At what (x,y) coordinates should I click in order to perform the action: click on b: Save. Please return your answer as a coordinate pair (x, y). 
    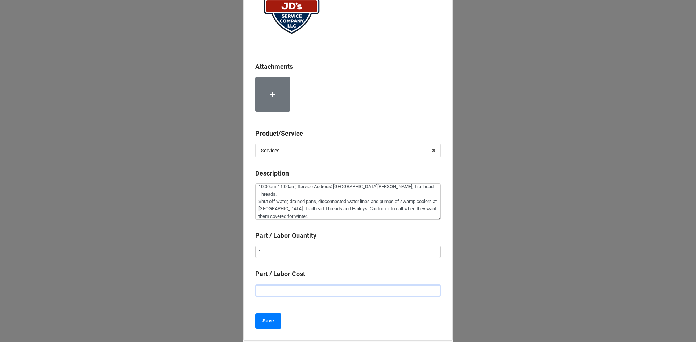
    Looking at the image, I should click on (268, 321).